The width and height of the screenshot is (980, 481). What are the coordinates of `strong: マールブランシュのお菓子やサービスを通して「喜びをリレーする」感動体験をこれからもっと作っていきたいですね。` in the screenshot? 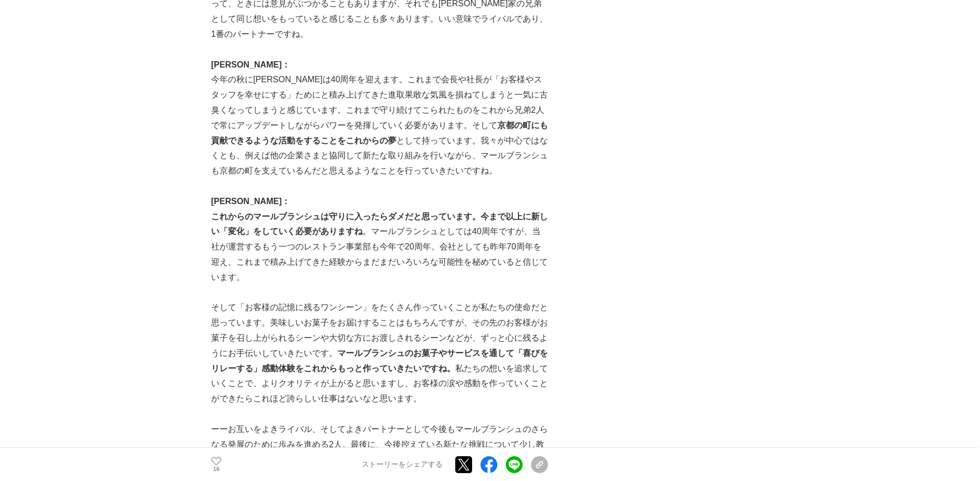 It's located at (380, 360).